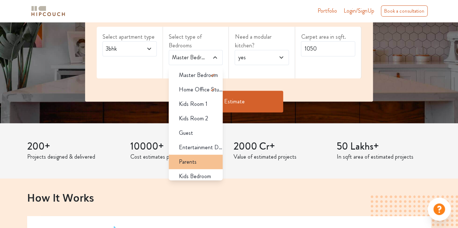 The width and height of the screenshot is (458, 228). What do you see at coordinates (177, 157) in the screenshot?
I see `p: Cost estimates provided` at bounding box center [177, 157].